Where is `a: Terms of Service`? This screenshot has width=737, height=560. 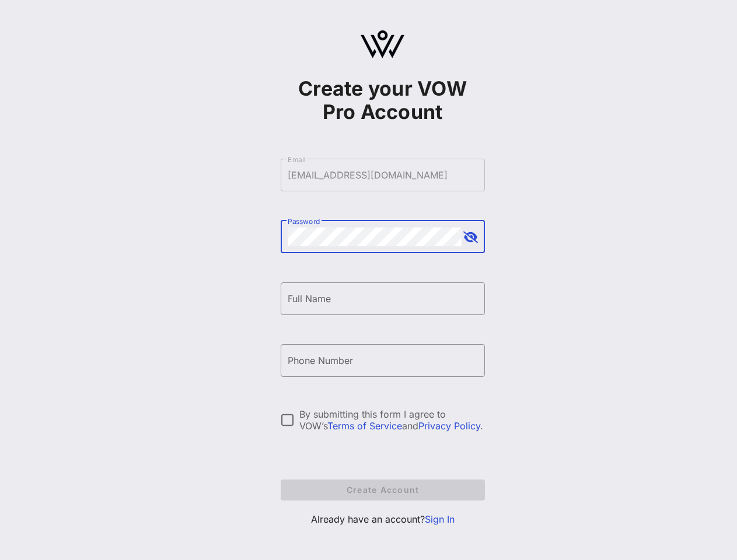
a: Terms of Service is located at coordinates (364, 426).